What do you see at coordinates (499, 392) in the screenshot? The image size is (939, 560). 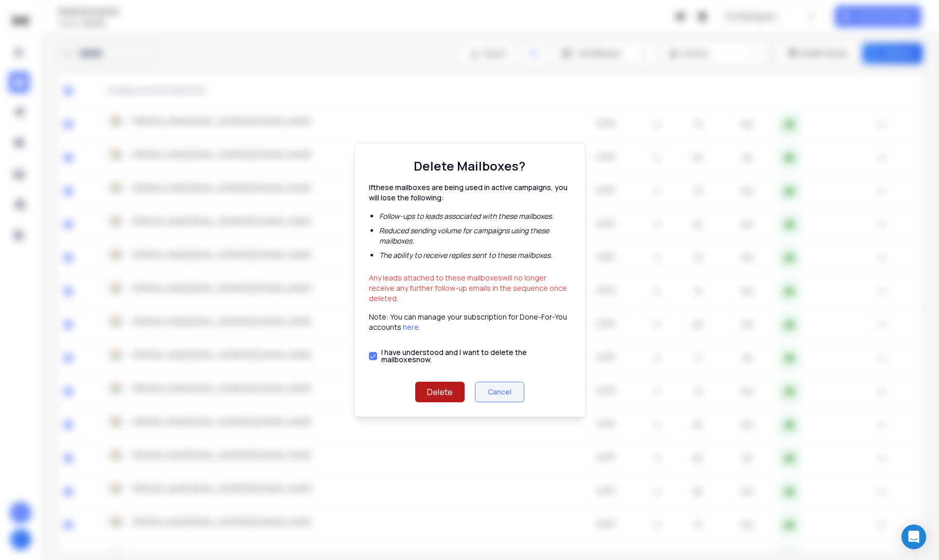 I see `button: Cancel` at bounding box center [499, 392].